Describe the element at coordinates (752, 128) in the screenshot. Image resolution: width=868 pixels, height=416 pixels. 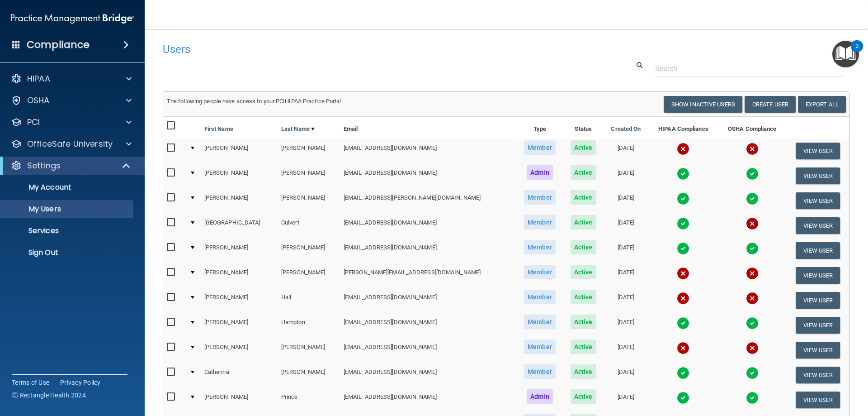
I see `th: OSHA Compliance` at that location.